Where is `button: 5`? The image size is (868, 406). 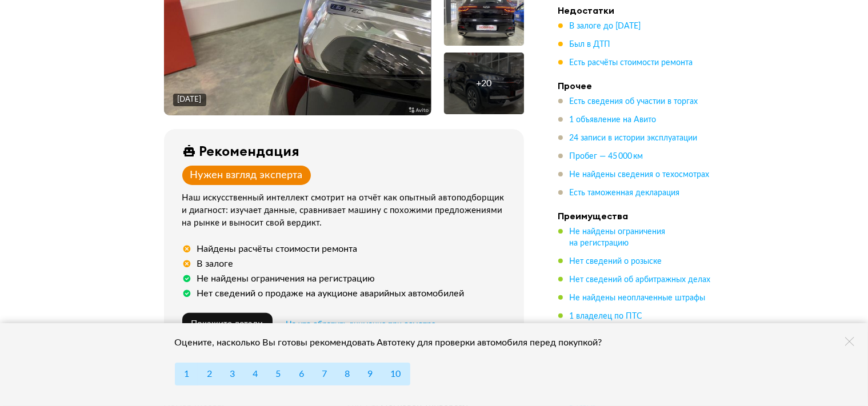 button: 5 is located at coordinates (278, 375).